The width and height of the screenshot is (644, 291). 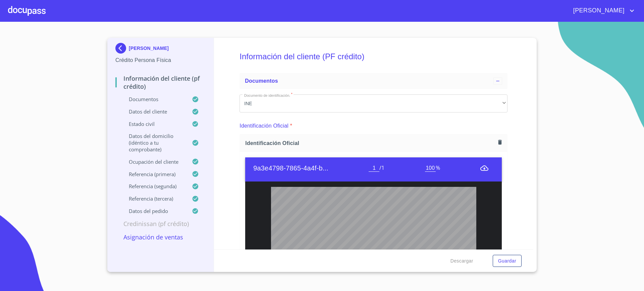 I want to click on p: Referencia (primera), so click(x=153, y=174).